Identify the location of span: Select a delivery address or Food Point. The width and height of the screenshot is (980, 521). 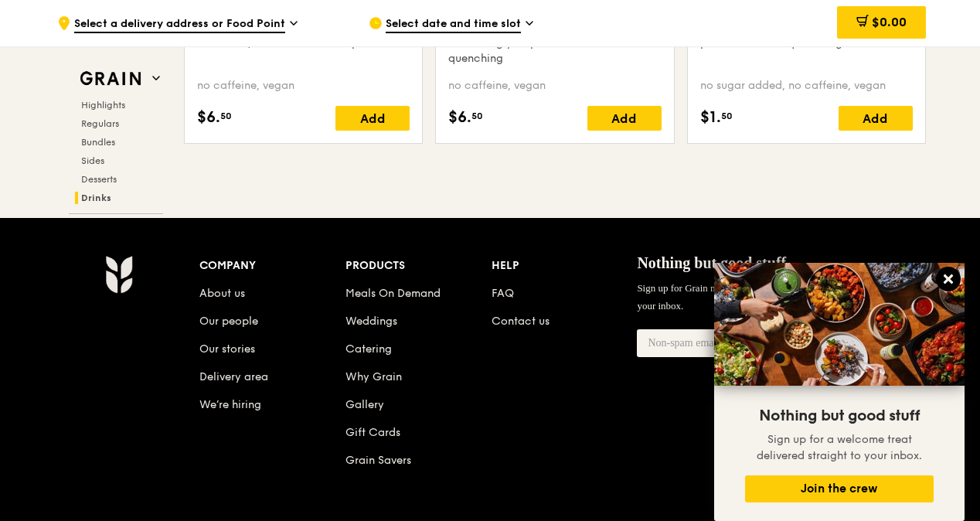
(179, 25).